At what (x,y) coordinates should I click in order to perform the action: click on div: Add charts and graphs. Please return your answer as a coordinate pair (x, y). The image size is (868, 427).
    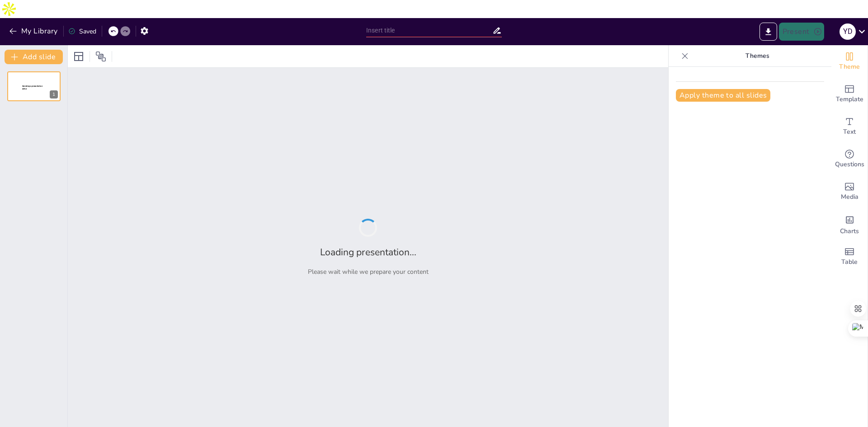
    Looking at the image, I should click on (850, 224).